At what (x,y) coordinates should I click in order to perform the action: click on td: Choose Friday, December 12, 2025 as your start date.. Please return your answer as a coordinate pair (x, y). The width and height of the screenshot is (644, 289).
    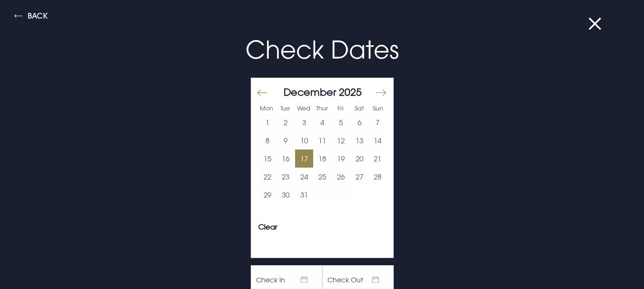
    Looking at the image, I should click on (341, 141).